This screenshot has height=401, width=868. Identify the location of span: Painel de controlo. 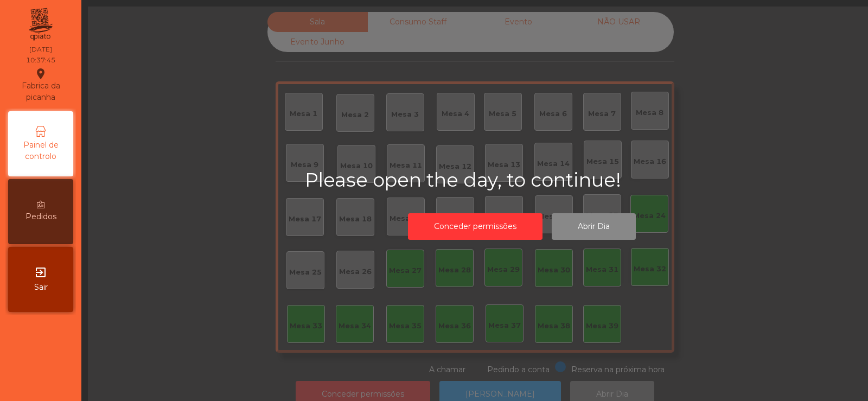
(41, 151).